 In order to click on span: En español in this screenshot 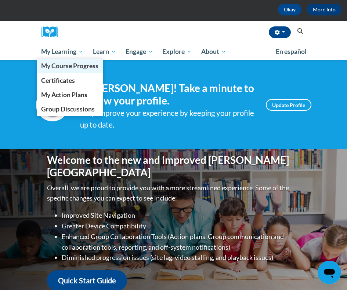, I will do `click(291, 51)`.